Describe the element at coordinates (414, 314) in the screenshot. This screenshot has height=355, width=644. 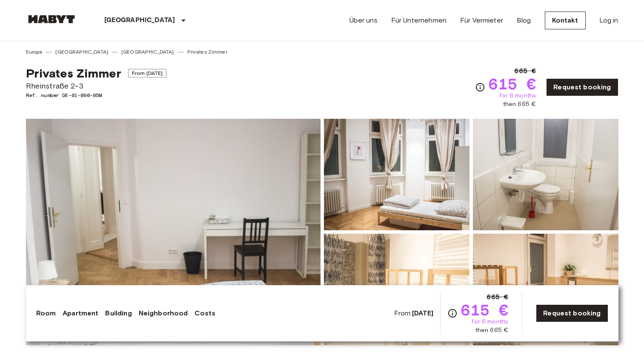
I see `span: From:` at that location.